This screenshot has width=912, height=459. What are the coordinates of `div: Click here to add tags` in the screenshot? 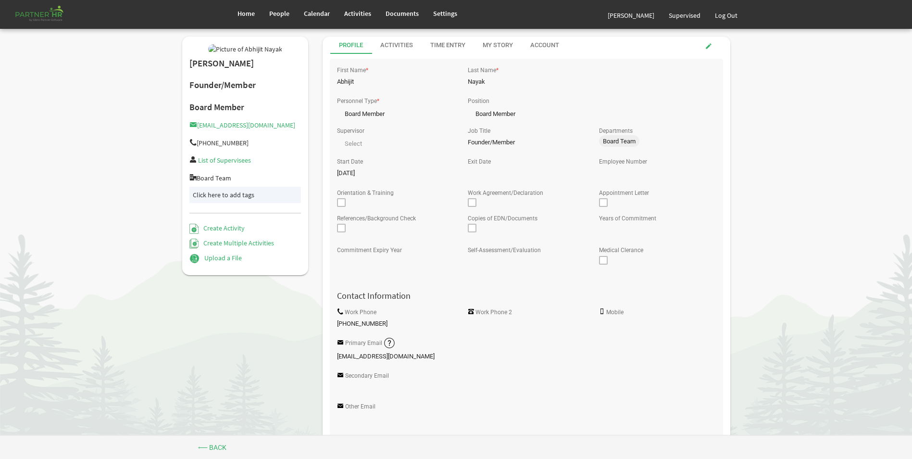 It's located at (245, 195).